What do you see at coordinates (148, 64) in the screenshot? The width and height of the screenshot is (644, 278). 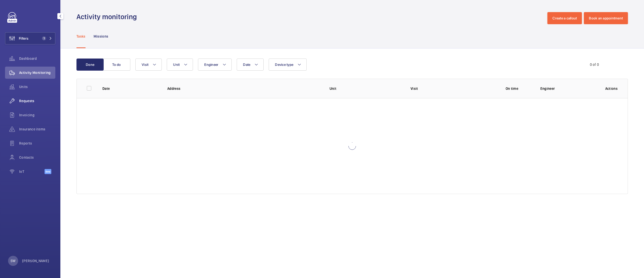 I see `button: Visit` at bounding box center [148, 64].